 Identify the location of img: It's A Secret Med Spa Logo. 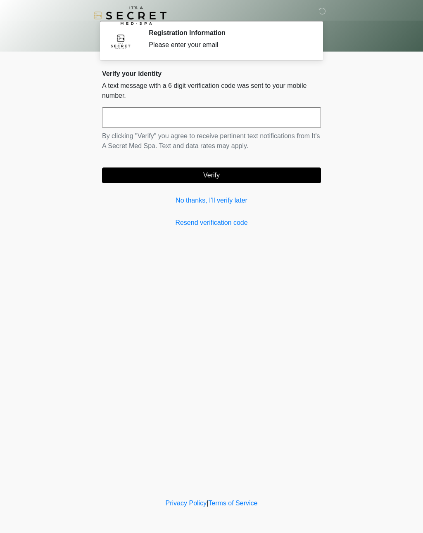
(130, 15).